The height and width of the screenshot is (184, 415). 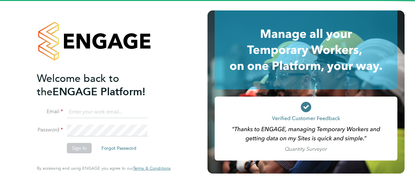 What do you see at coordinates (104, 168) in the screenshot?
I see `span: By accessing and using ENGAGE you agree to our` at bounding box center [104, 168].